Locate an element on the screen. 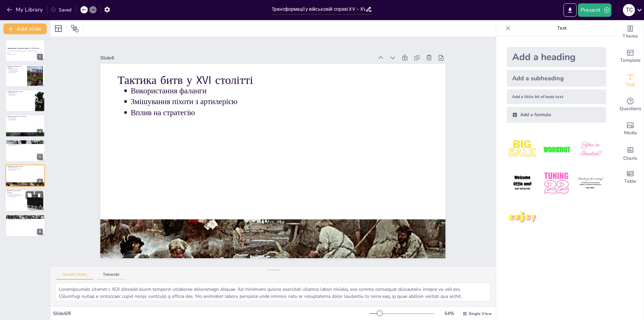  p: Висновки is located at coordinates (25, 216).